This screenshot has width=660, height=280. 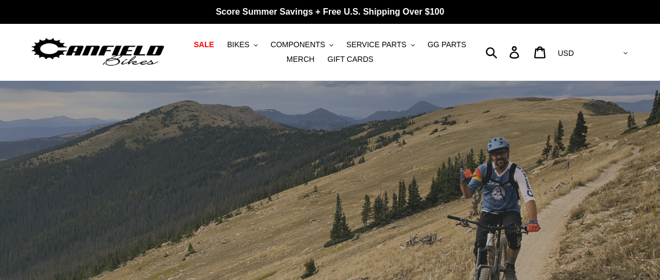 I want to click on span: BIKES, so click(x=238, y=45).